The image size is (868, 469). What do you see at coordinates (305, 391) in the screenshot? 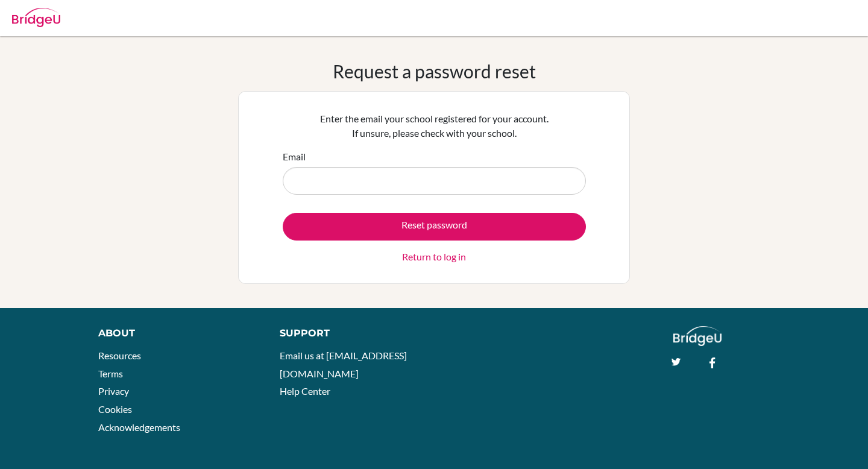
I see `a: Help Center` at bounding box center [305, 391].